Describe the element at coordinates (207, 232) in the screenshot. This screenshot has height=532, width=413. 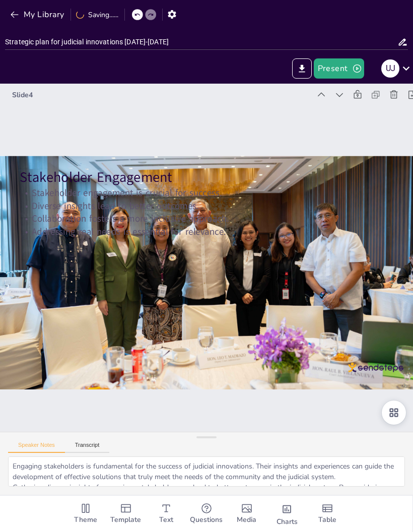
I see `p: Addressing real needs is essential for relevance.` at that location.